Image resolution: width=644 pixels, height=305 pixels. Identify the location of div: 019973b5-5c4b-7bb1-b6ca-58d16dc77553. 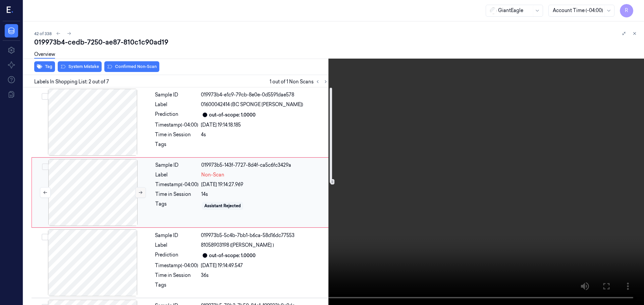
(264, 236).